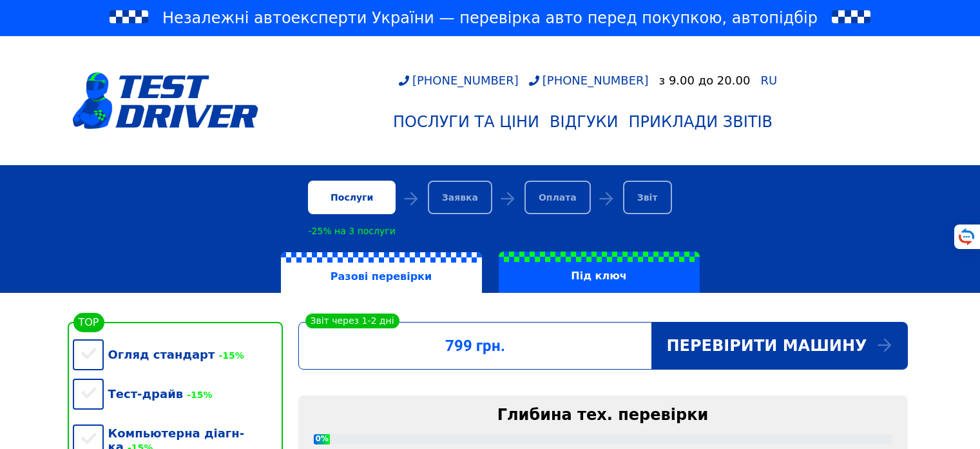 This screenshot has height=449, width=980. Describe the element at coordinates (599, 272) in the screenshot. I see `a: Під ключ` at that location.